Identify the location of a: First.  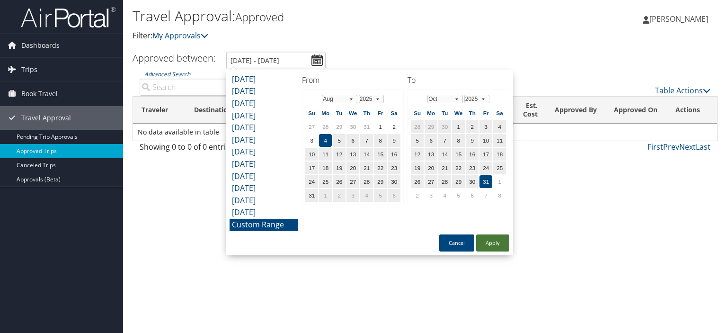
(655, 147).